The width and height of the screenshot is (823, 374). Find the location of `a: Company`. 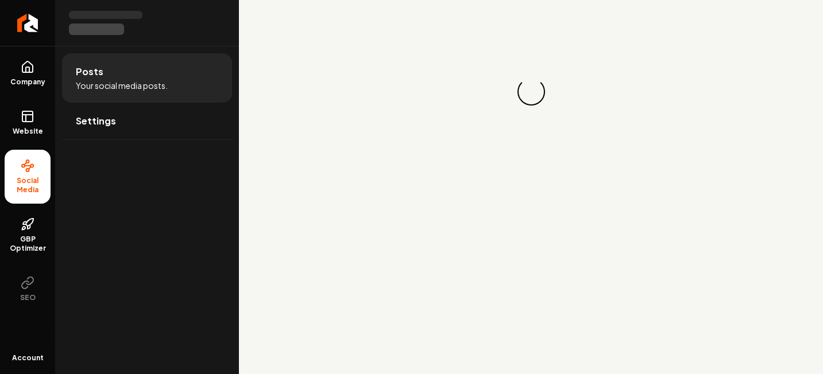

a: Company is located at coordinates (28, 73).